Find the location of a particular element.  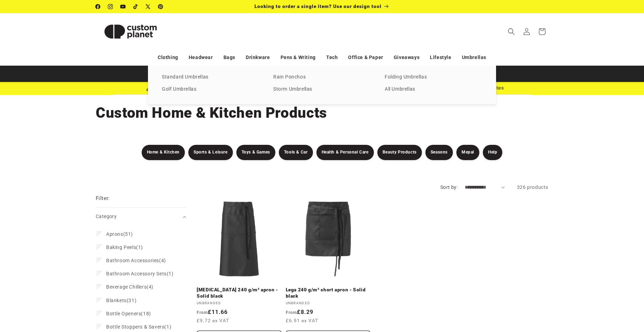

a: Lifestyle is located at coordinates (440, 57).